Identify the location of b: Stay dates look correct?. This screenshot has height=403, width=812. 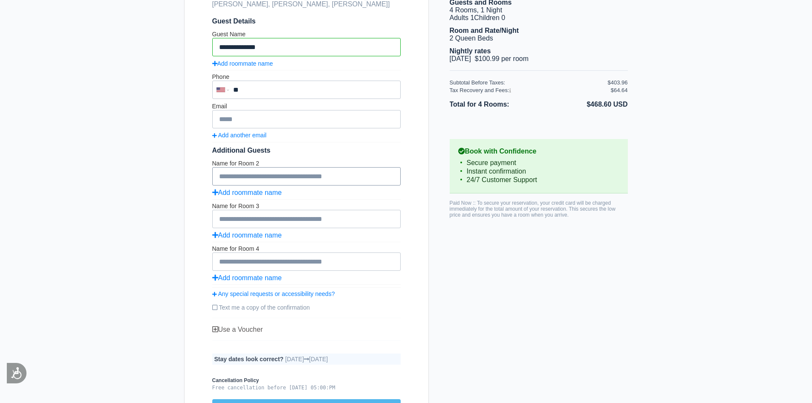
(249, 359).